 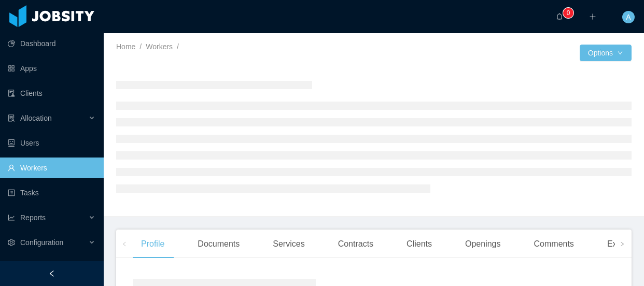 What do you see at coordinates (356, 244) in the screenshot?
I see `div: Contracts` at bounding box center [356, 244].